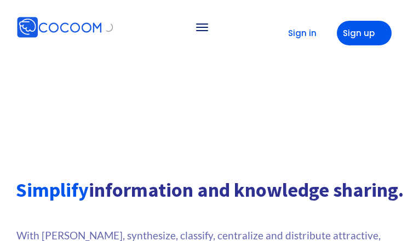 Image resolution: width=419 pixels, height=241 pixels. What do you see at coordinates (52, 190) in the screenshot?
I see `font: Simplify` at bounding box center [52, 190].